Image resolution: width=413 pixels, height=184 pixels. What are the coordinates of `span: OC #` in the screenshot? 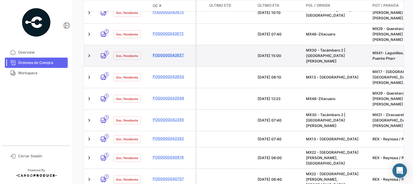 It's located at (157, 6).